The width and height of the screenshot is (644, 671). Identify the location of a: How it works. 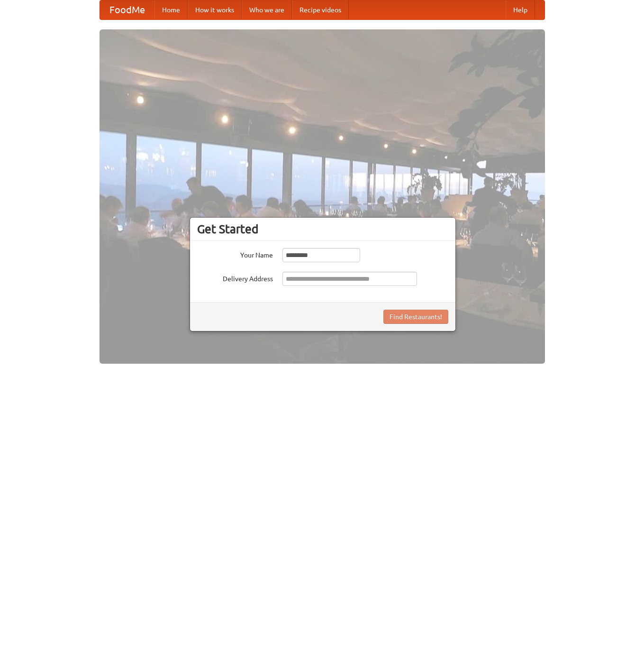
(215, 10).